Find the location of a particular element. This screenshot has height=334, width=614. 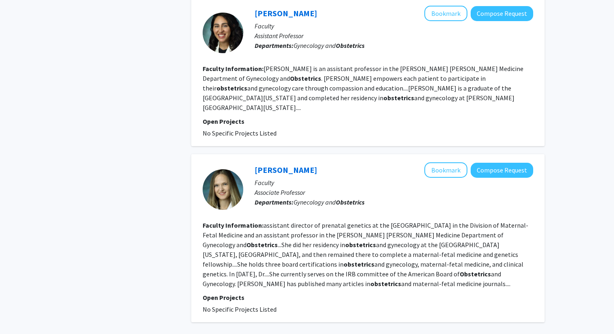

p: Assistant Professor is located at coordinates (394, 36).